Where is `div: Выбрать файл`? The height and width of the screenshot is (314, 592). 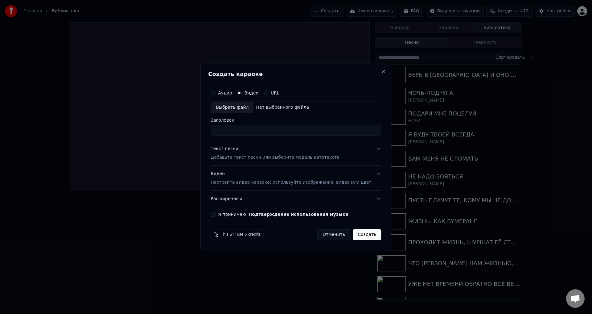 div: Выбрать файл is located at coordinates (232, 107).